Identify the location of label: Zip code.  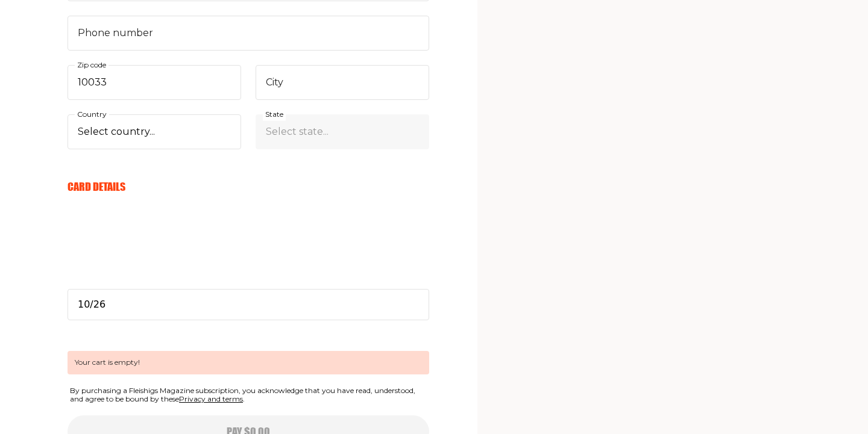
(92, 65).